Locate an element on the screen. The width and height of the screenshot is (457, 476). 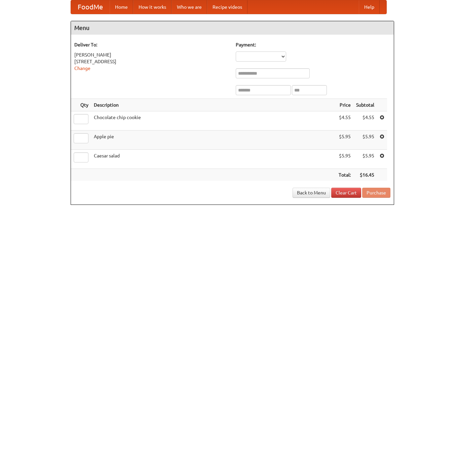
h4: Menu is located at coordinates (233, 28).